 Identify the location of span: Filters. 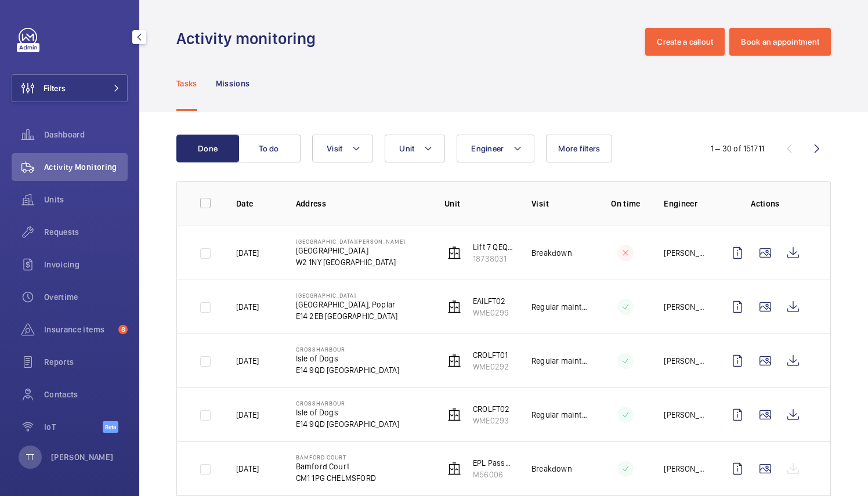
(55, 88).